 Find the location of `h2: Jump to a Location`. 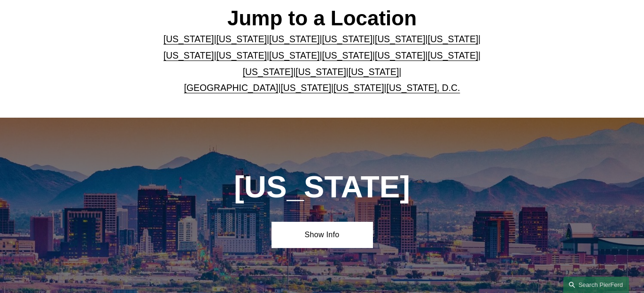

h2: Jump to a Location is located at coordinates (322, 18).